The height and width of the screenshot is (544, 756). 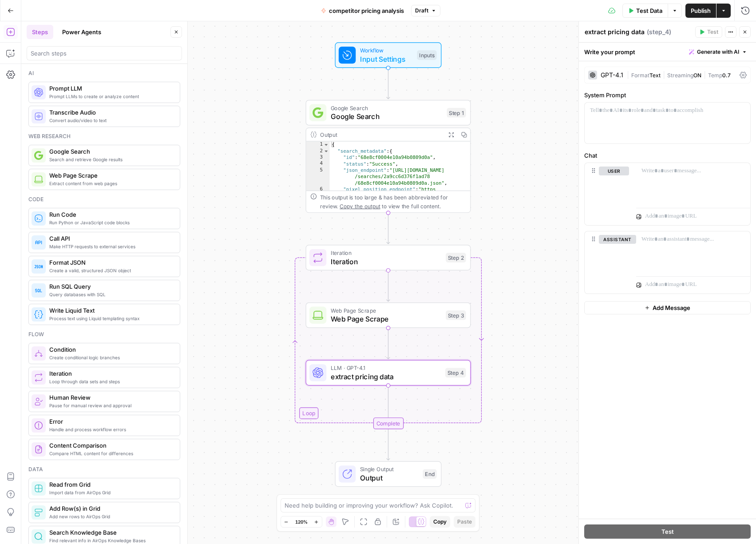 What do you see at coordinates (718, 52) in the screenshot?
I see `span: Generate with AI` at bounding box center [718, 52].